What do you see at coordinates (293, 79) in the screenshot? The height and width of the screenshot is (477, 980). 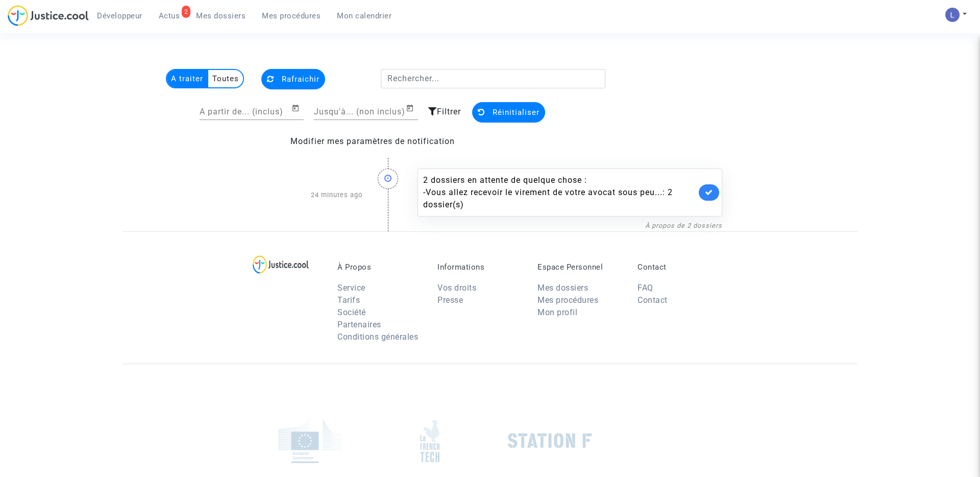 I see `button: Rafraichir` at bounding box center [293, 79].